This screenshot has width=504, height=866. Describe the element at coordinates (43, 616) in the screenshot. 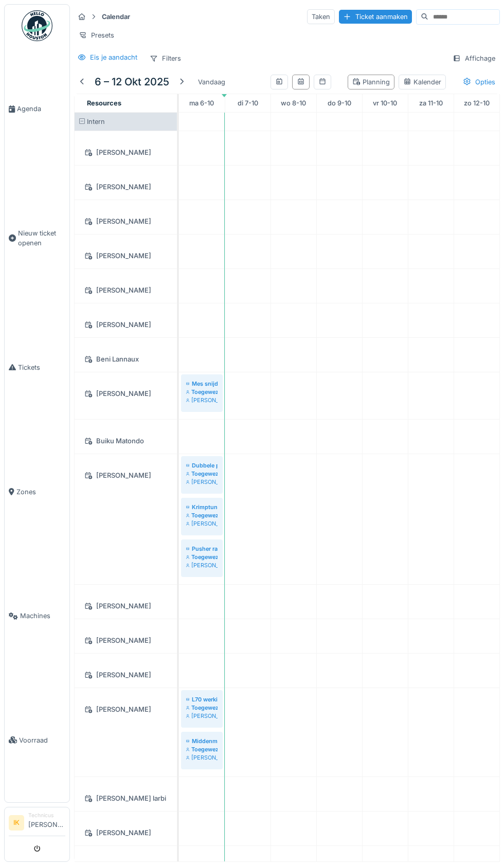

I see `span: Machines` at that location.